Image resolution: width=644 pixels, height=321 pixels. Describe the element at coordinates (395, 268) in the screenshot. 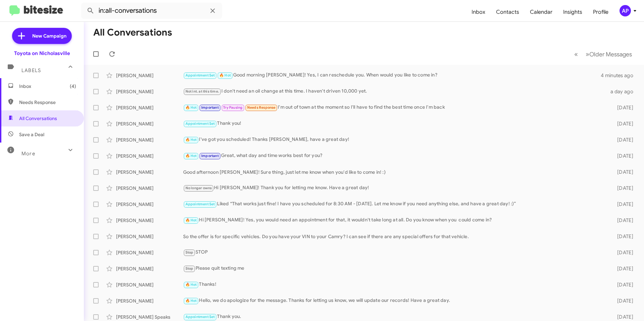

I see `div: Please quit texting me` at that location.